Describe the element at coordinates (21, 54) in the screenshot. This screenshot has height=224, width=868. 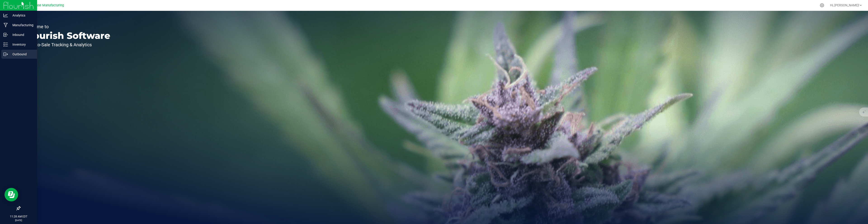
I see `p: Outbound` at that location.